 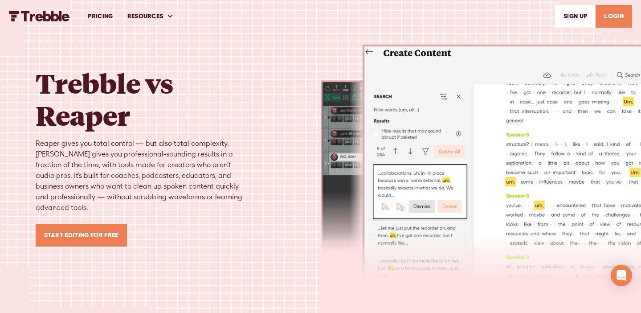 What do you see at coordinates (575, 16) in the screenshot?
I see `a: SIGn UP` at bounding box center [575, 16].